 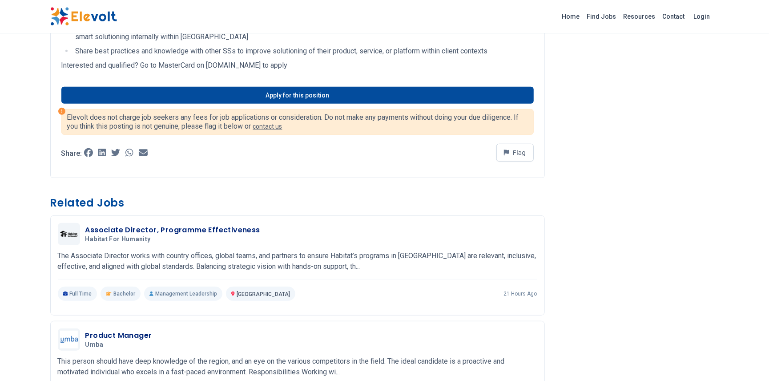 What do you see at coordinates (571, 16) in the screenshot?
I see `a: Home` at bounding box center [571, 16].